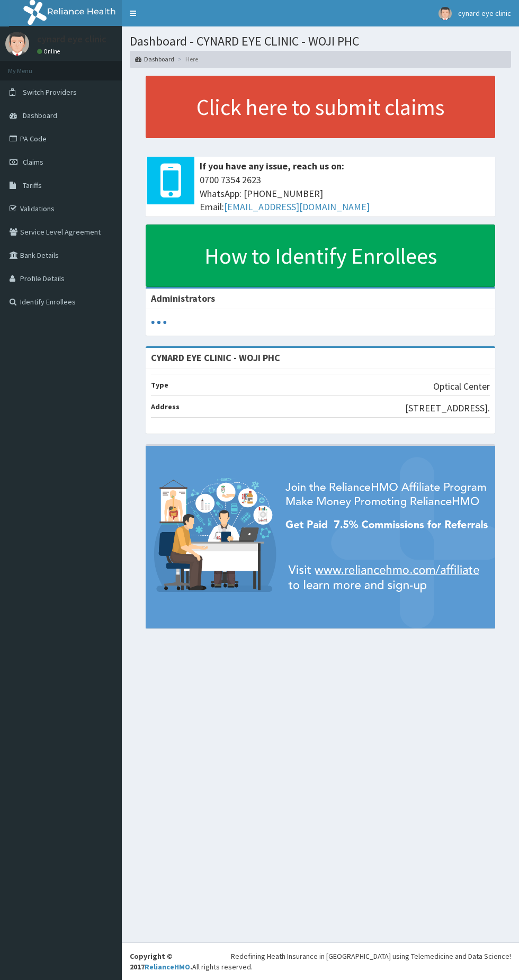 This screenshot has width=519, height=980. Describe the element at coordinates (320, 961) in the screenshot. I see `footer: All rights reserved.` at that location.